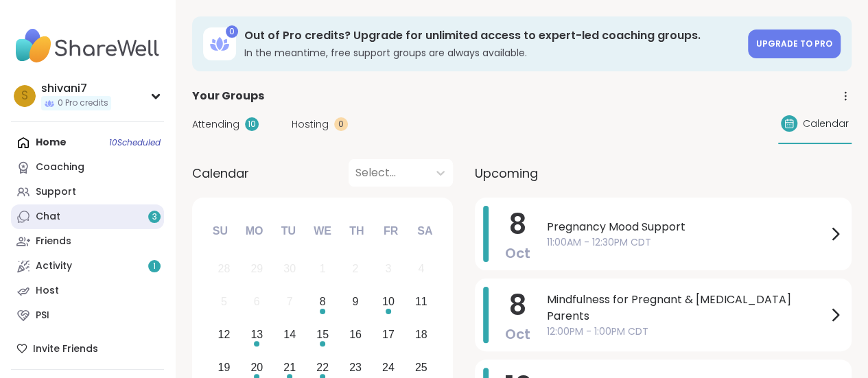  What do you see at coordinates (257, 334) in the screenshot?
I see `div: 13` at bounding box center [257, 334].